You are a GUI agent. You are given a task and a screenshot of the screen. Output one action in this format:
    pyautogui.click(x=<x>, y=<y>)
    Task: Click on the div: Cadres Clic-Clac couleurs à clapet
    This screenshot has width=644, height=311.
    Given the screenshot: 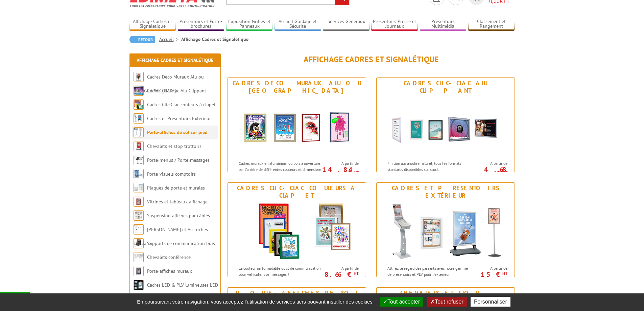 What is the action you would take?
    pyautogui.click(x=297, y=192)
    